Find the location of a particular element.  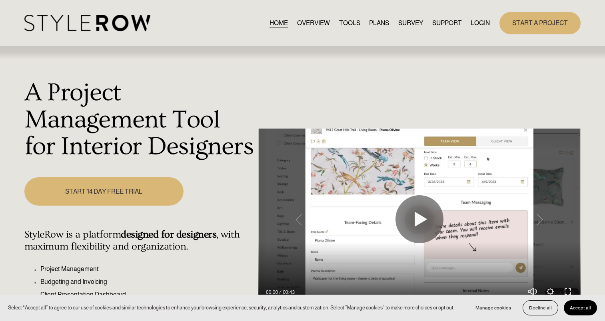

a: folder dropdown is located at coordinates (447, 23).